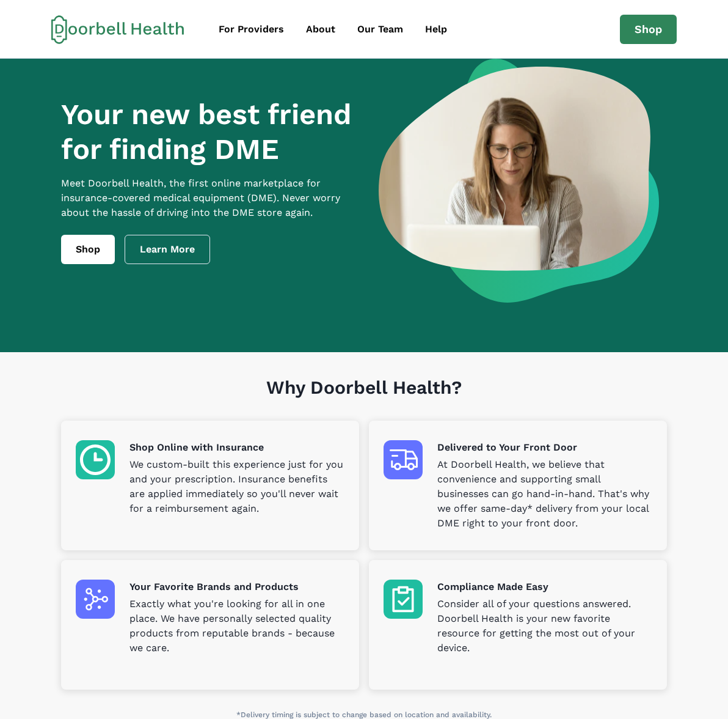 This screenshot has width=728, height=719. I want to click on img: Delivered to Your Front Door icon, so click(403, 460).